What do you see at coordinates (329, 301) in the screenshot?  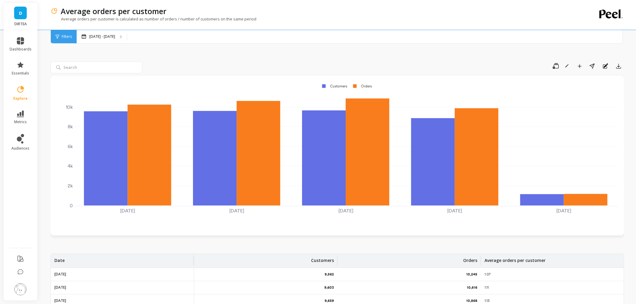 I see `p: 9,659` at bounding box center [329, 301].